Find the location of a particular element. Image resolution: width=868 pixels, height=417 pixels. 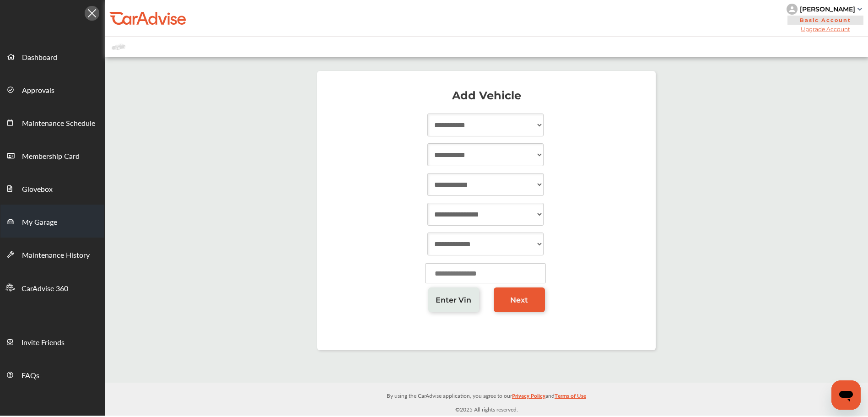

a: My Garage is located at coordinates (52, 221).